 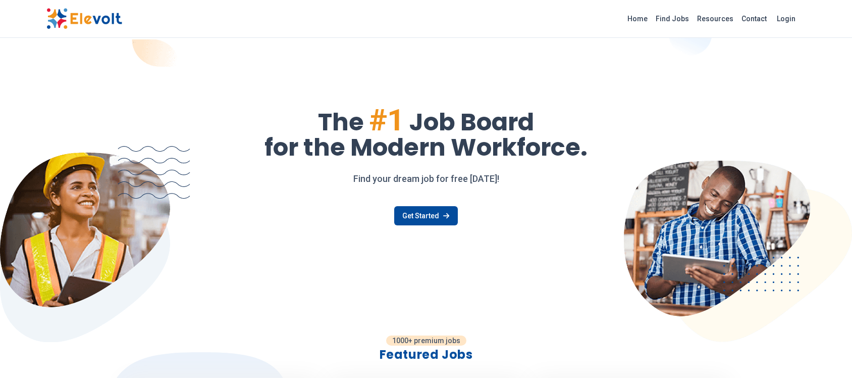 I want to click on a: Login, so click(x=786, y=19).